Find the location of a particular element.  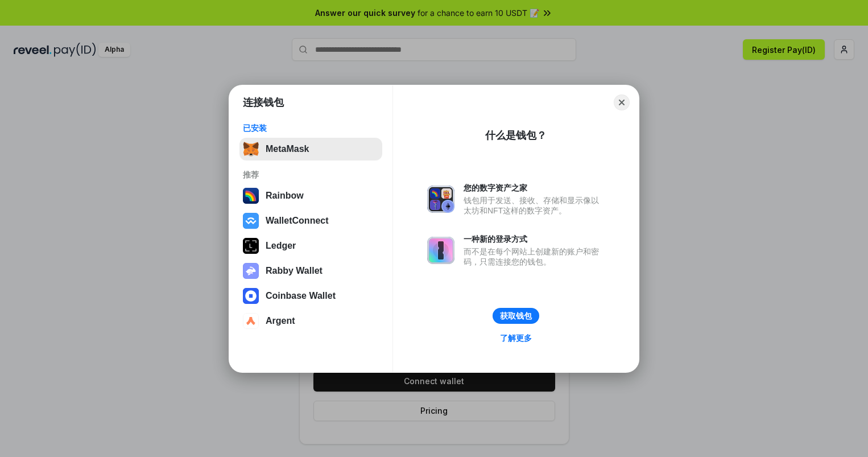

button: Close is located at coordinates (622, 102).